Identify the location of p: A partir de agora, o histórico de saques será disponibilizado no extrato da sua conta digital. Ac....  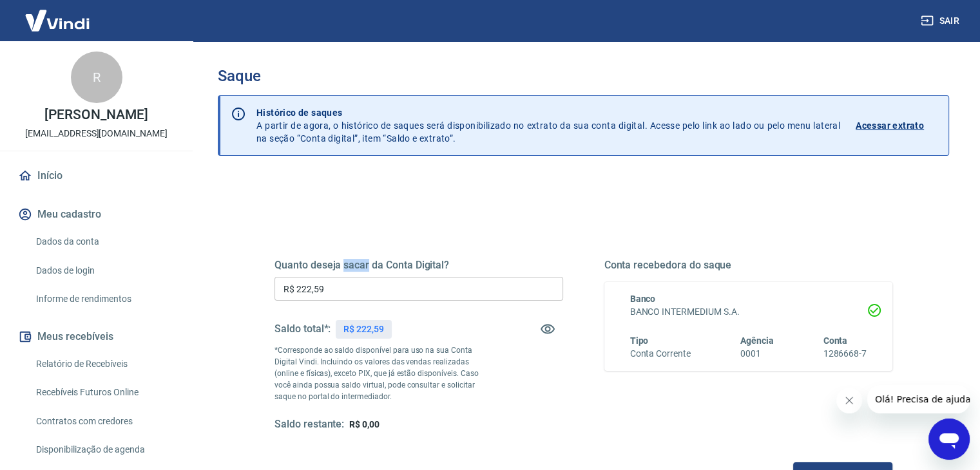
(548, 125).